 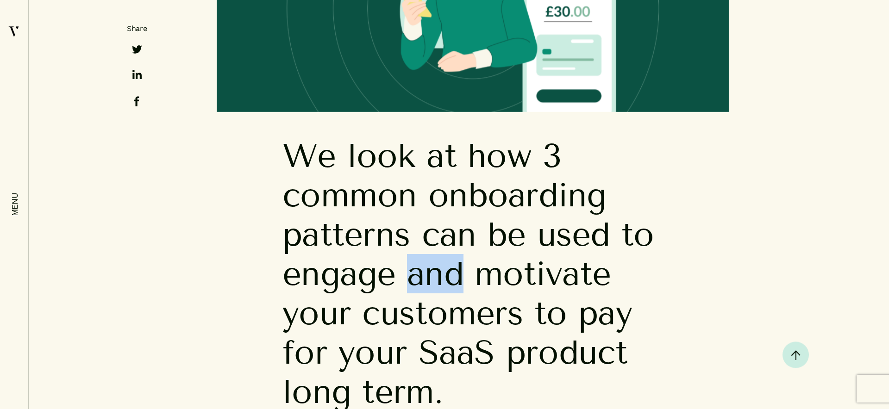 What do you see at coordinates (443, 313) in the screenshot?
I see `span: customers` at bounding box center [443, 313].